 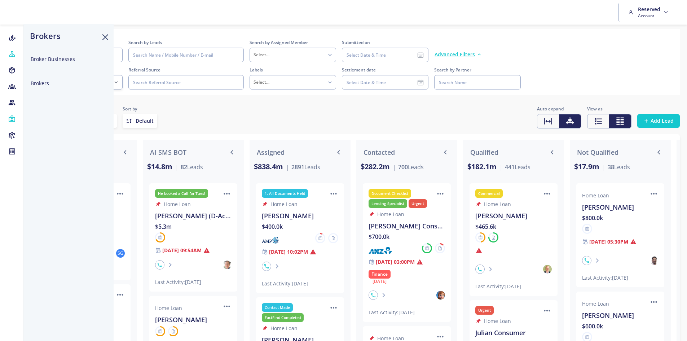 I want to click on img: brand-logo.ec75409.png, so click(x=17, y=12).